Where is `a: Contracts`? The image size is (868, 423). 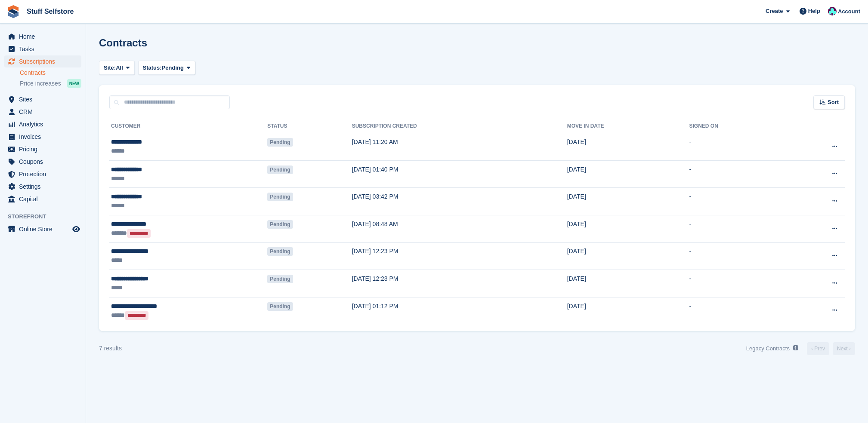 a: Contracts is located at coordinates (50, 73).